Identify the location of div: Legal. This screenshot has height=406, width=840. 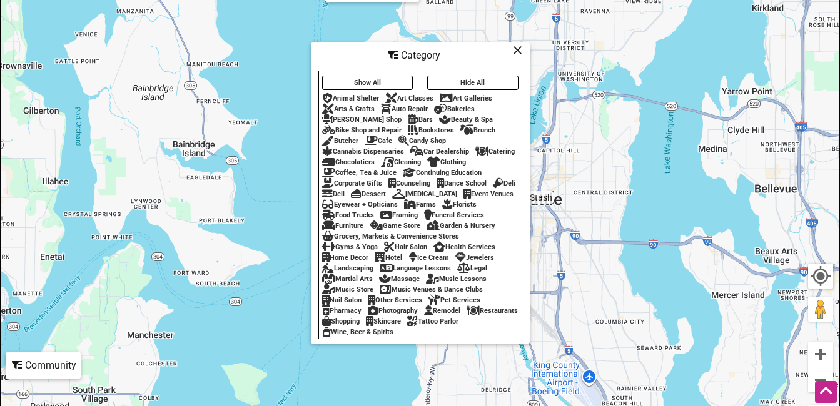
(472, 268).